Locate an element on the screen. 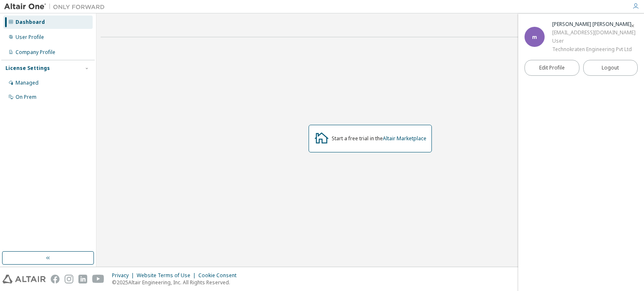 The image size is (644, 291). div: Technokraten Engineering Pvt Ltd is located at coordinates (593, 50).